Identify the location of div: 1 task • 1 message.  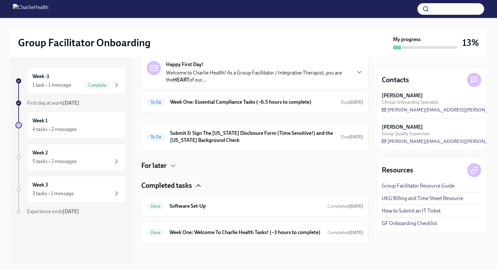
(52, 85).